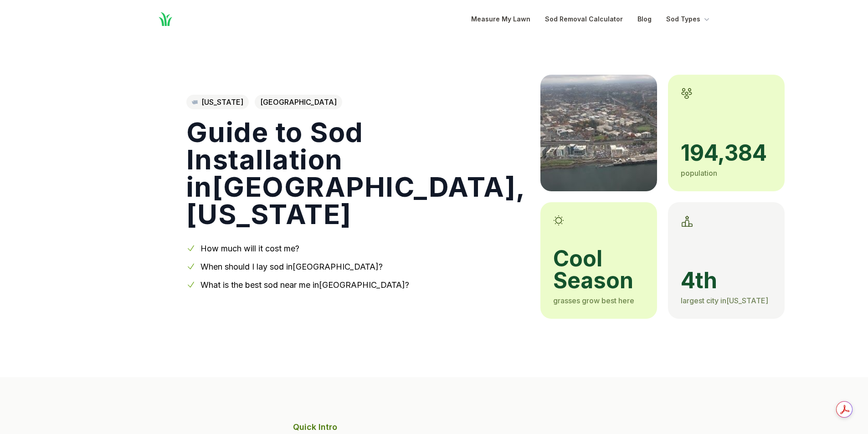 The width and height of the screenshot is (868, 434). Describe the element at coordinates (726, 280) in the screenshot. I see `span: 4th` at that location.